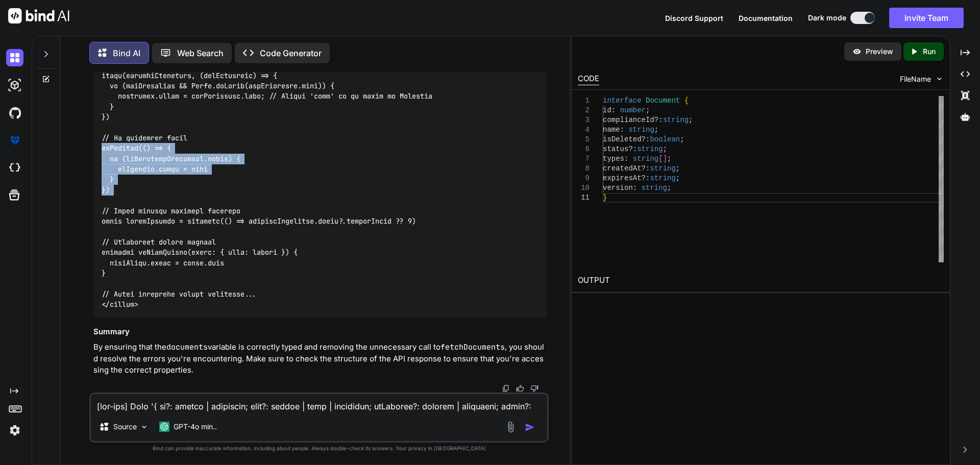  I want to click on button: Invite Team, so click(926, 18).